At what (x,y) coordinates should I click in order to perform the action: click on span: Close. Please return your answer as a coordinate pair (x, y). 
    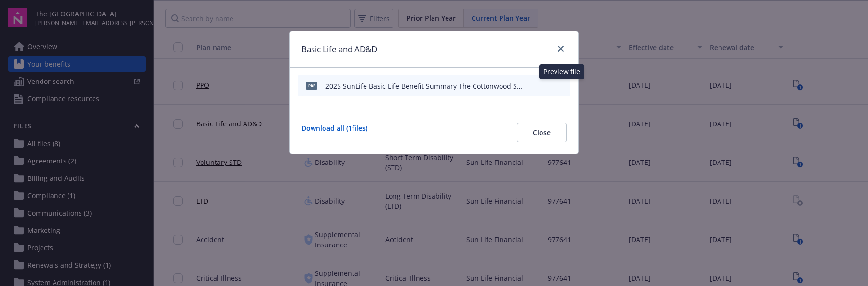
    Looking at the image, I should click on (541, 132).